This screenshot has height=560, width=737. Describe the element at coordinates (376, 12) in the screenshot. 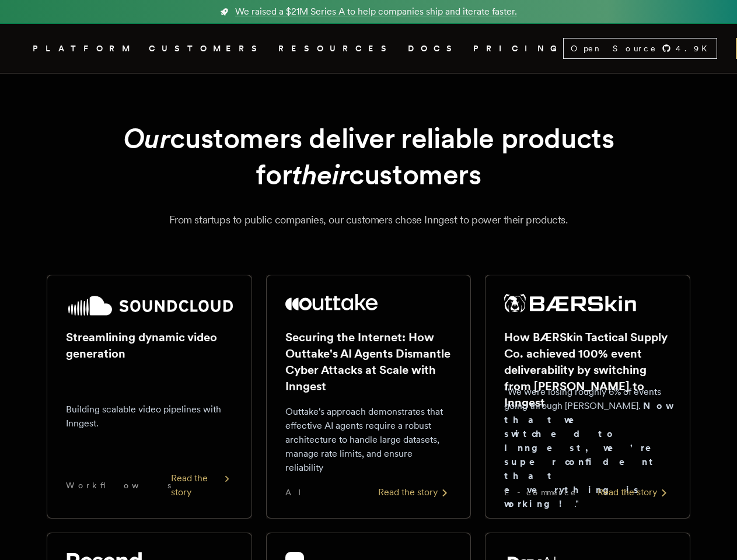

I see `span: We raised a $21M Series A to help companies ship and iterate faster.` at that location.